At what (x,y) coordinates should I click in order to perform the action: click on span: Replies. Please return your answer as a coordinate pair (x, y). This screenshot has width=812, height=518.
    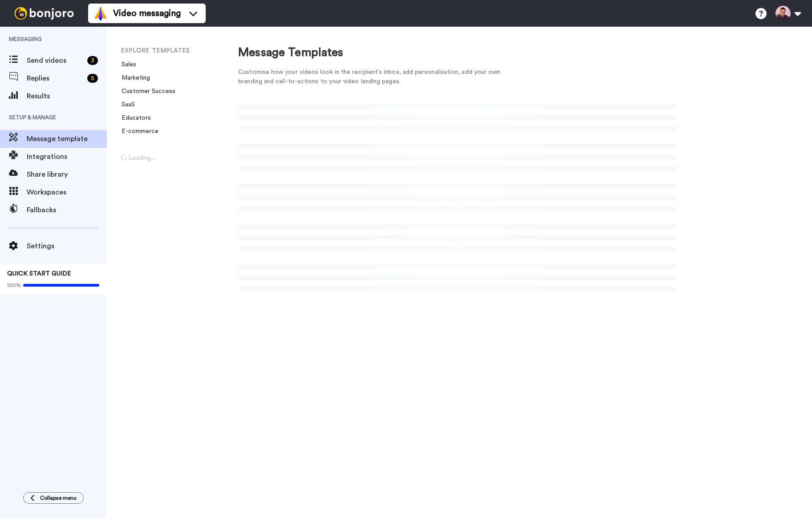
    Looking at the image, I should click on (55, 79).